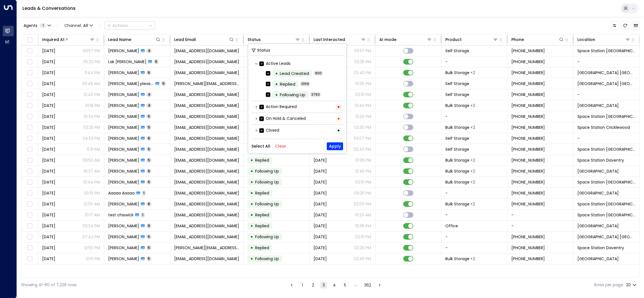  Describe the element at coordinates (305, 84) in the screenshot. I see `span: 1059` at that location.